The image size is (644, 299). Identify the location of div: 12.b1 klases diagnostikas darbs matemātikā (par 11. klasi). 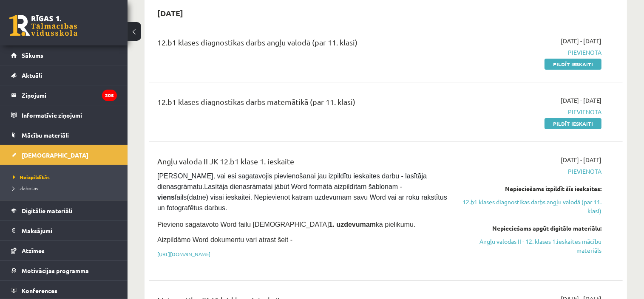
(303, 103).